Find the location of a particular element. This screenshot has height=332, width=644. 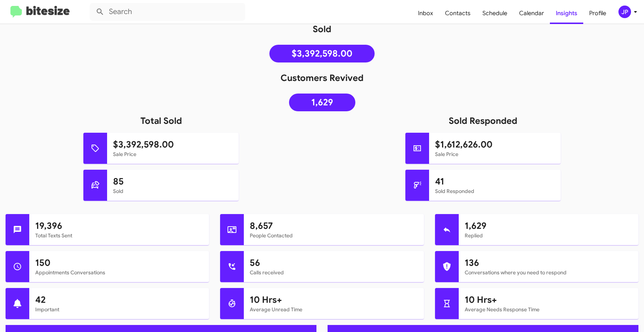

span: Schedule is located at coordinates (494, 13).